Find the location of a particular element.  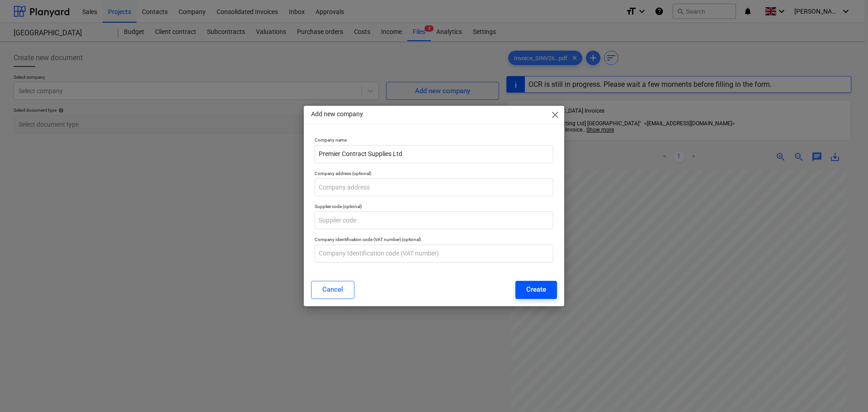

input: Company address is located at coordinates (434, 188).